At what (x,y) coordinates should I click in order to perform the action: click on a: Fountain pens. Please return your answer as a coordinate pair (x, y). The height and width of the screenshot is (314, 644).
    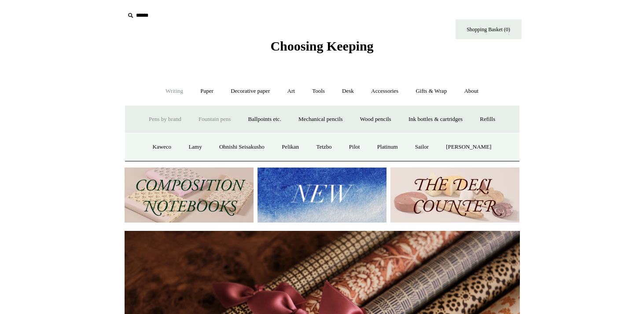
    Looking at the image, I should click on (215, 119).